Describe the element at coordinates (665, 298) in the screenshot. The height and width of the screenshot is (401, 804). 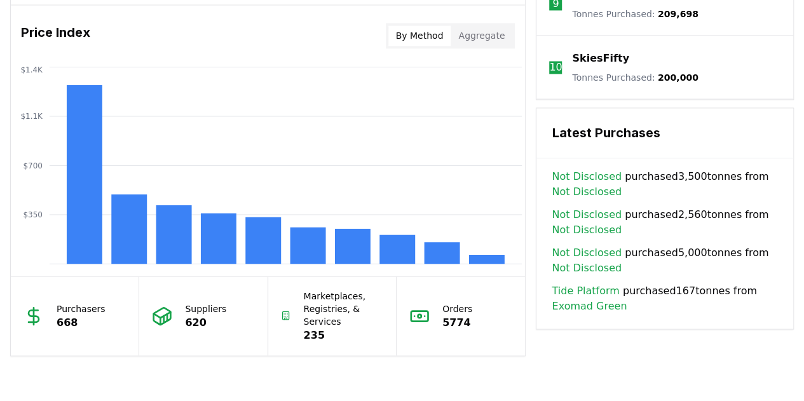
I see `span: purchased 167 tonnes from` at that location.